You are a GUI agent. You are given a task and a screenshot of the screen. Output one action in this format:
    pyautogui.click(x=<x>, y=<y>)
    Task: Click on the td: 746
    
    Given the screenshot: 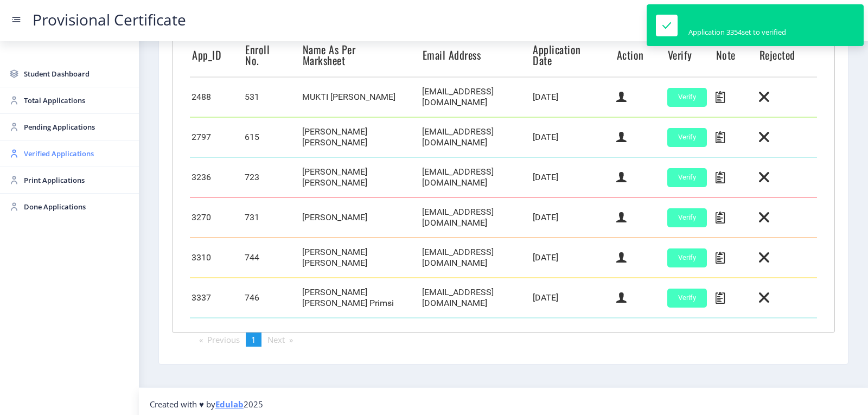 What is the action you would take?
    pyautogui.click(x=272, y=298)
    